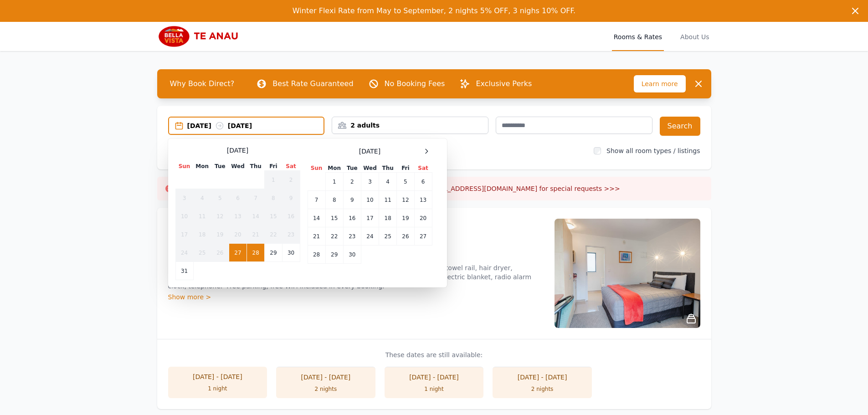 The height and width of the screenshot is (415, 868). I want to click on span: Rooms & Rates, so click(638, 36).